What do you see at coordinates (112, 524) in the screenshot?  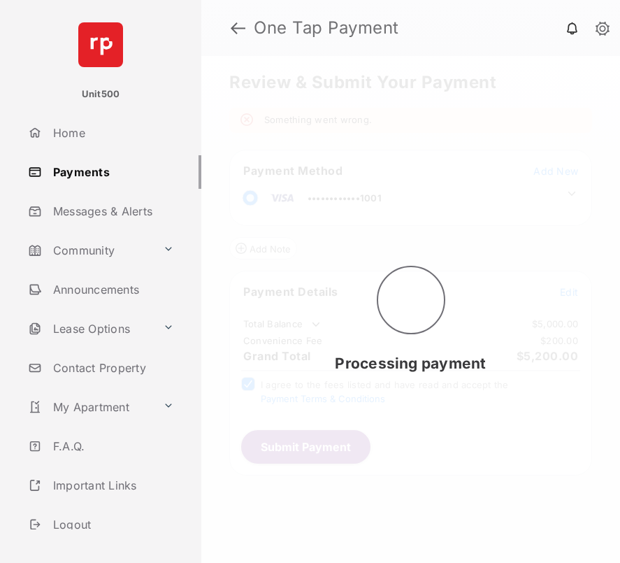 I see `a: Logout` at bounding box center [112, 524].